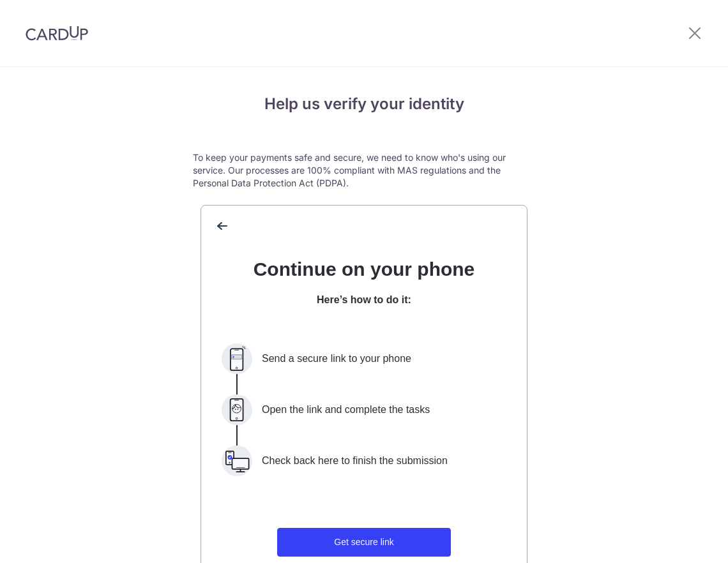  Describe the element at coordinates (235, 226) in the screenshot. I see `button: back` at that location.